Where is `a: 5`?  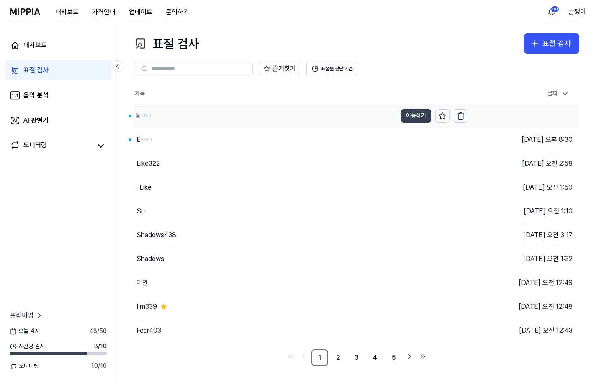 a: 5 is located at coordinates (394, 358).